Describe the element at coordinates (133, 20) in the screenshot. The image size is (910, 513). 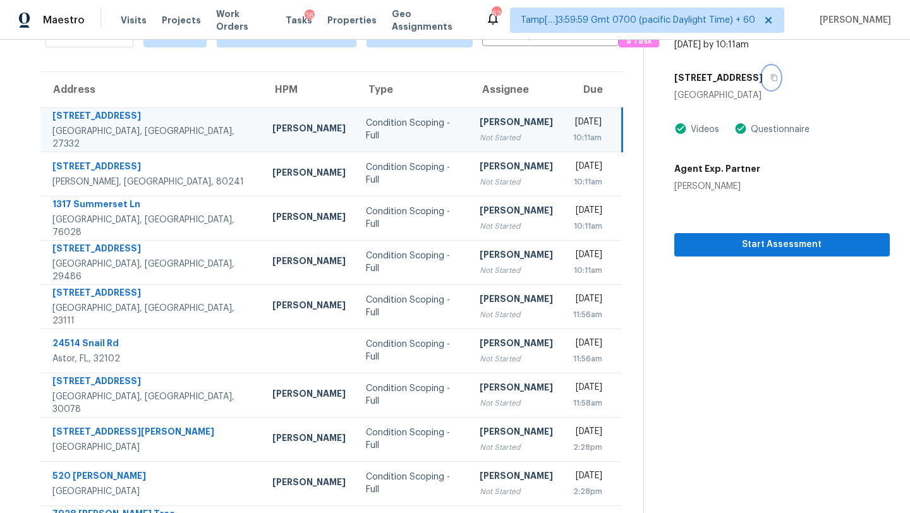
I see `span: Visits` at that location.